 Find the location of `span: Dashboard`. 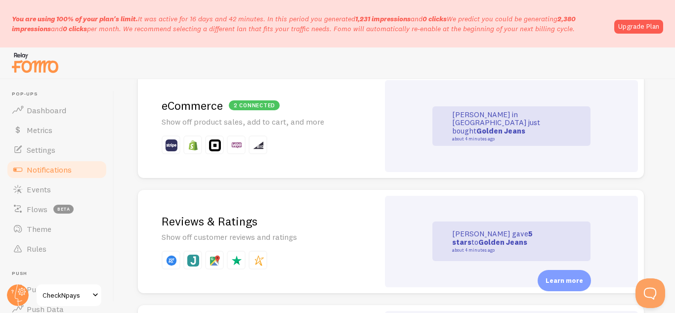

span: Dashboard is located at coordinates (46, 110).